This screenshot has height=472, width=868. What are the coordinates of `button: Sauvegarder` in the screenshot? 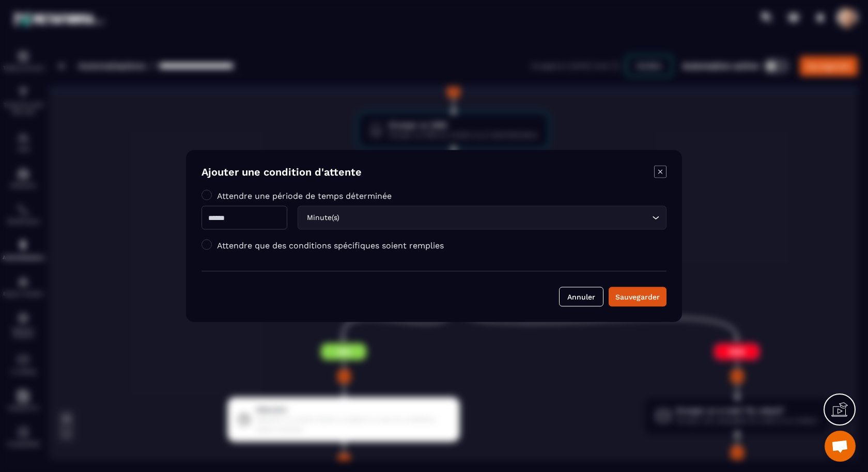 It's located at (638, 297).